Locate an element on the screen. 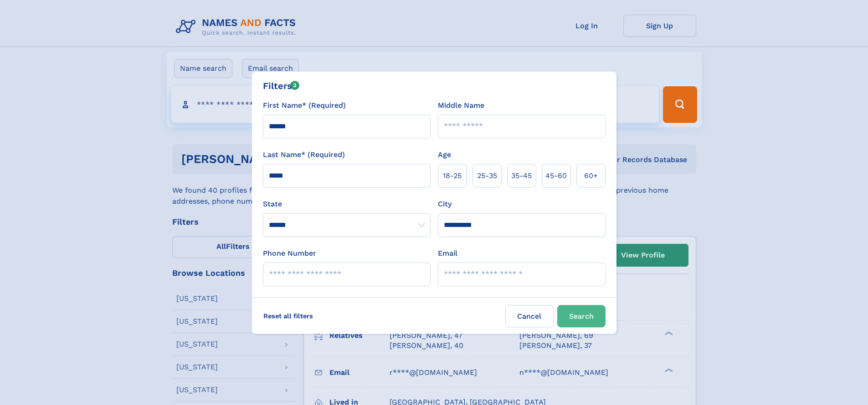 The image size is (868, 405). span: 35‑45 is located at coordinates (521, 176).